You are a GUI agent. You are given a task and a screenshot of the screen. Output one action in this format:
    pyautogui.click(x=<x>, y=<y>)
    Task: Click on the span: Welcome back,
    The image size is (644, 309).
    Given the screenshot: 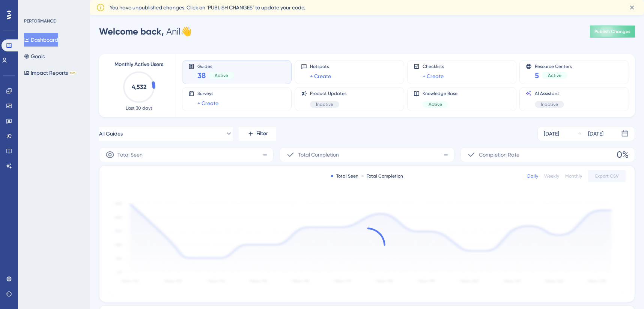 What is the action you would take?
    pyautogui.click(x=131, y=31)
    